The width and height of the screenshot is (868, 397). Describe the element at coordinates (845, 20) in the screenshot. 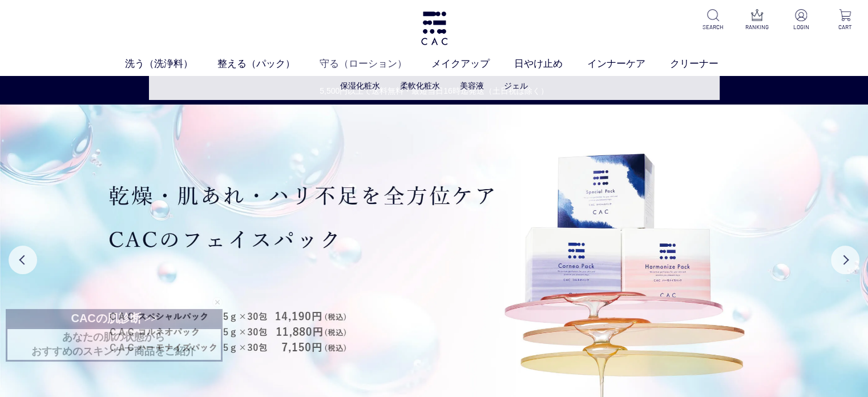

I see `a: CART` at that location.